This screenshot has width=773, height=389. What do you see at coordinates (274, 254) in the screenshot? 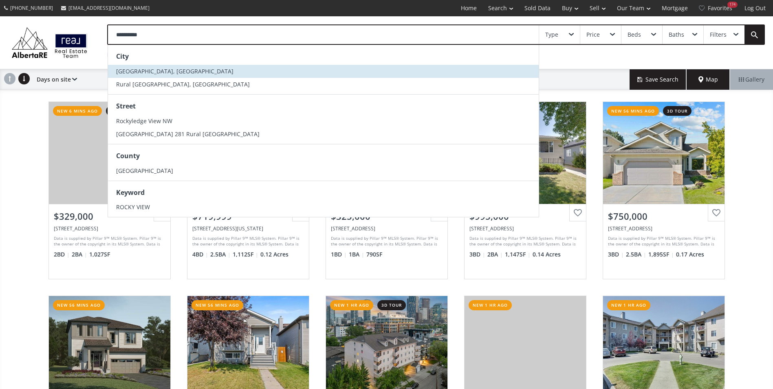
I see `span: 0.12 Acres` at bounding box center [274, 254].